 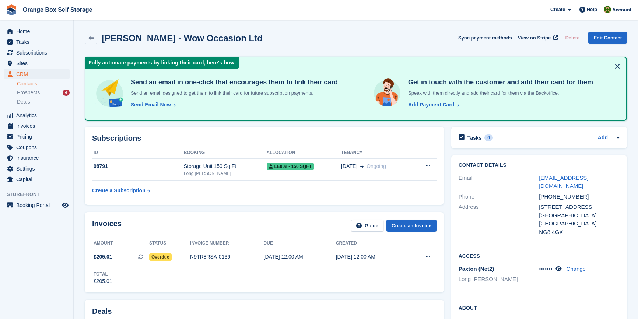 What do you see at coordinates (412, 226) in the screenshot?
I see `a: Create an Invoice` at bounding box center [412, 226].